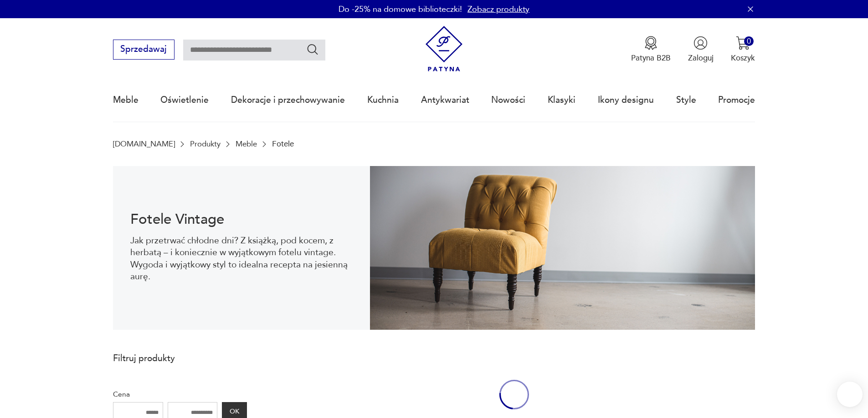 This screenshot has height=418, width=868. I want to click on a: Promocje, so click(737, 100).